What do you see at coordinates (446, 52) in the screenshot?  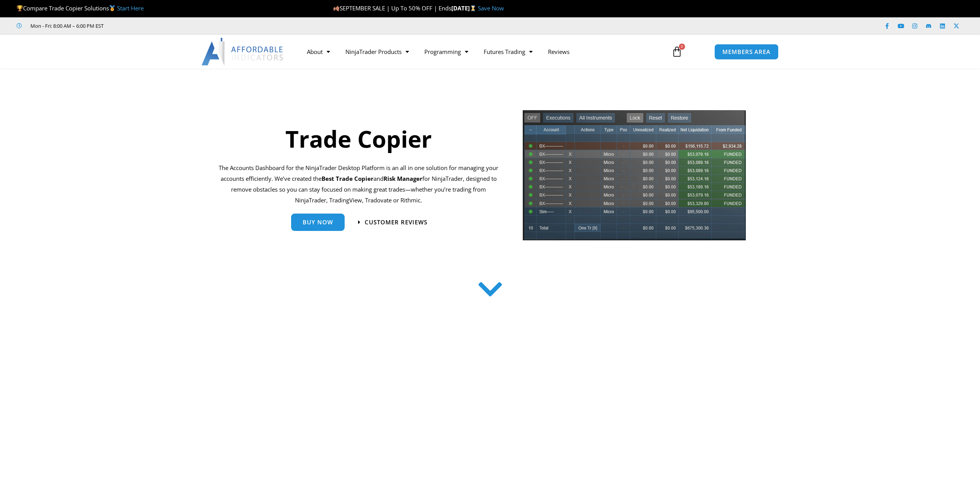 I see `a: Programming` at bounding box center [446, 52].